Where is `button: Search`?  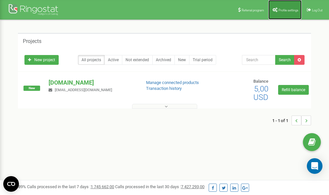
button: Search is located at coordinates (285, 60).